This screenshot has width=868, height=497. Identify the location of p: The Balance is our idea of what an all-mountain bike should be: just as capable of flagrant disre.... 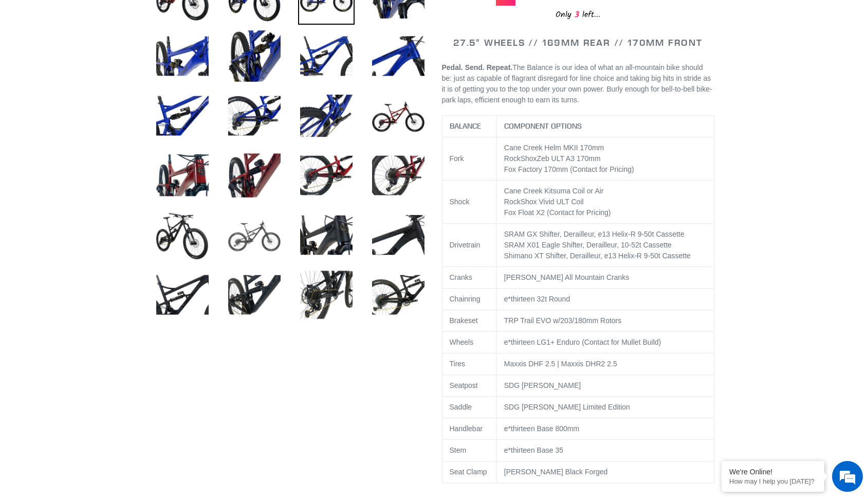
(578, 84).